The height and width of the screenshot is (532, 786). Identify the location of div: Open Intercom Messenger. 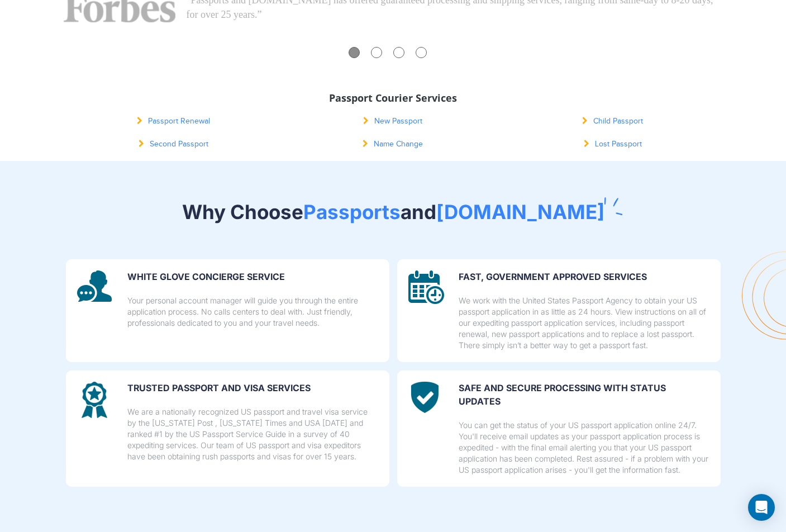
(762, 507).